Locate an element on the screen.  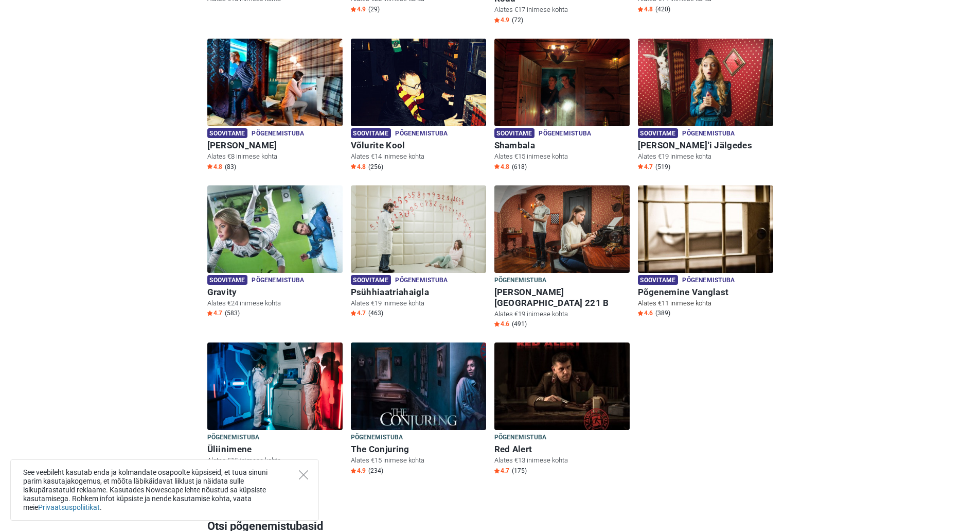
h6: Psühhiaatriahaigla is located at coordinates (418, 292).